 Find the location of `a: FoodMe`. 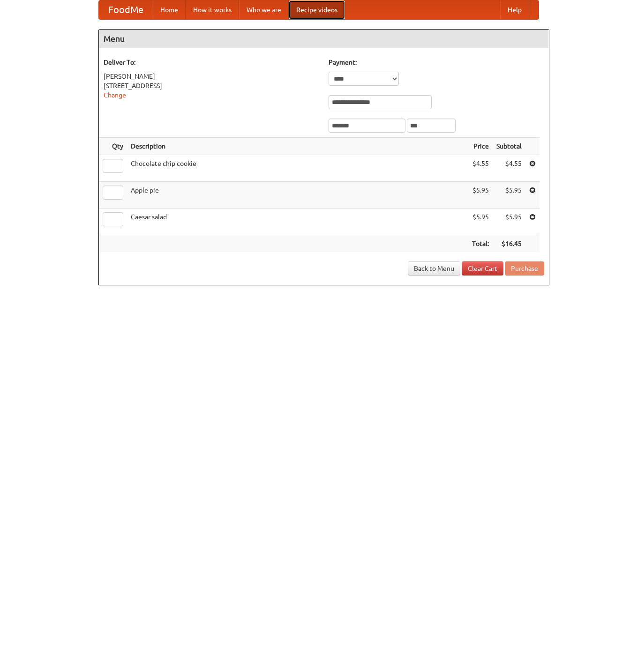

a: FoodMe is located at coordinates (126, 10).